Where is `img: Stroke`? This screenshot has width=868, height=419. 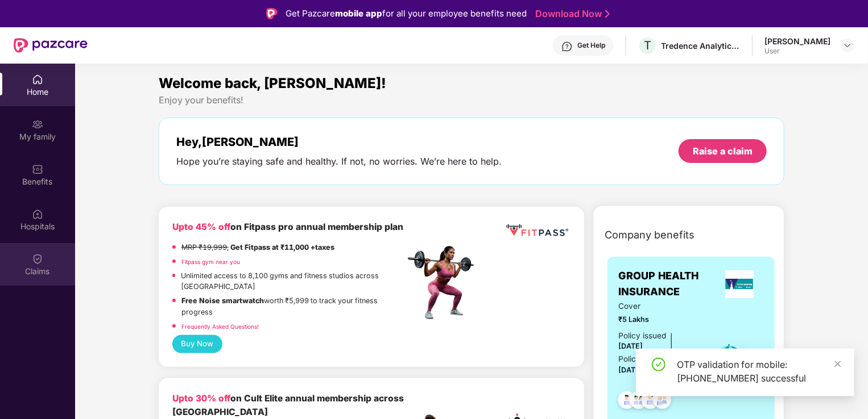
img: Stroke is located at coordinates (607, 13).